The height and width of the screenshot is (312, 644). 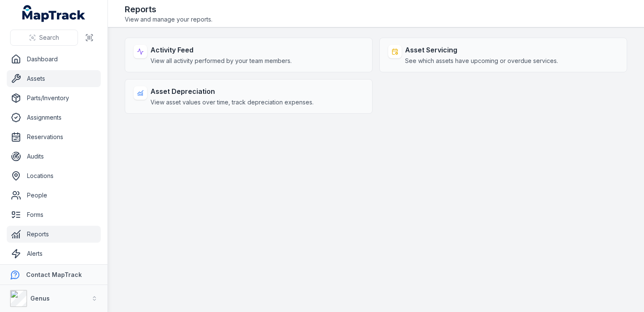 I want to click on a: Dashboard, so click(x=54, y=59).